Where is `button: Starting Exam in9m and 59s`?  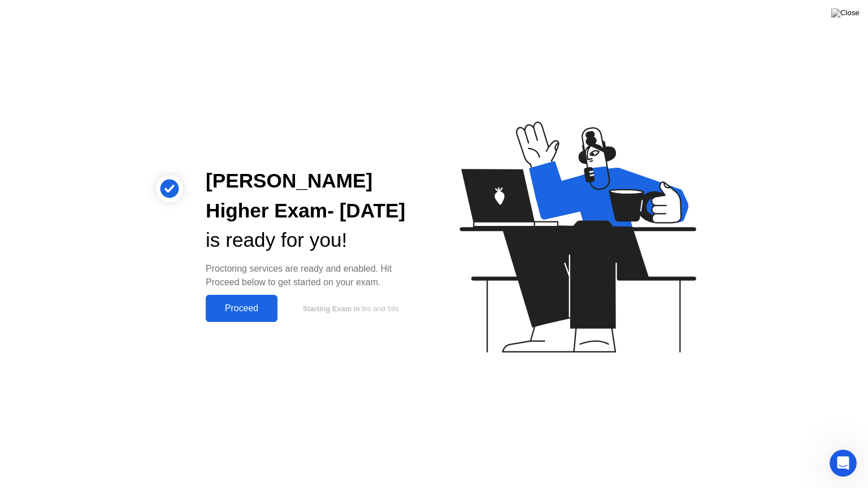
button: Starting Exam in9m and 59s is located at coordinates (350, 309).